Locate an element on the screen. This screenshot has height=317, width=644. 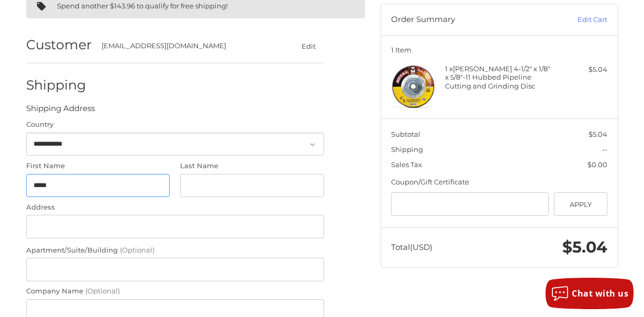
h2: Shipping is located at coordinates (57, 85).